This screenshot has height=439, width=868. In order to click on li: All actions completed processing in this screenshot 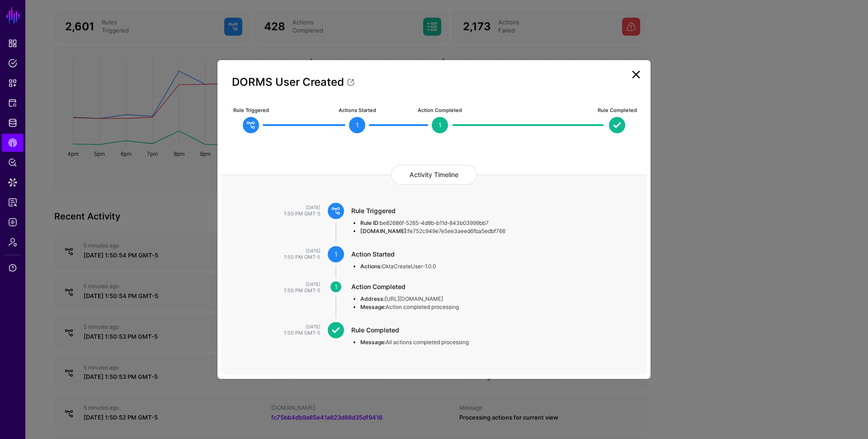, I will do `click(494, 342)`.